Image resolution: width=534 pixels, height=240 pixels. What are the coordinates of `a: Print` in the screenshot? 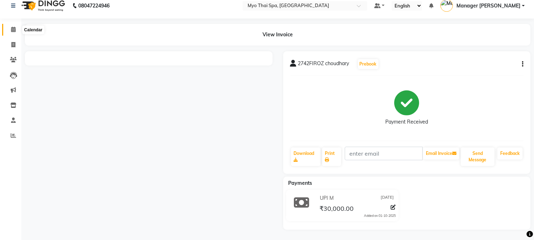 It's located at (331, 156).